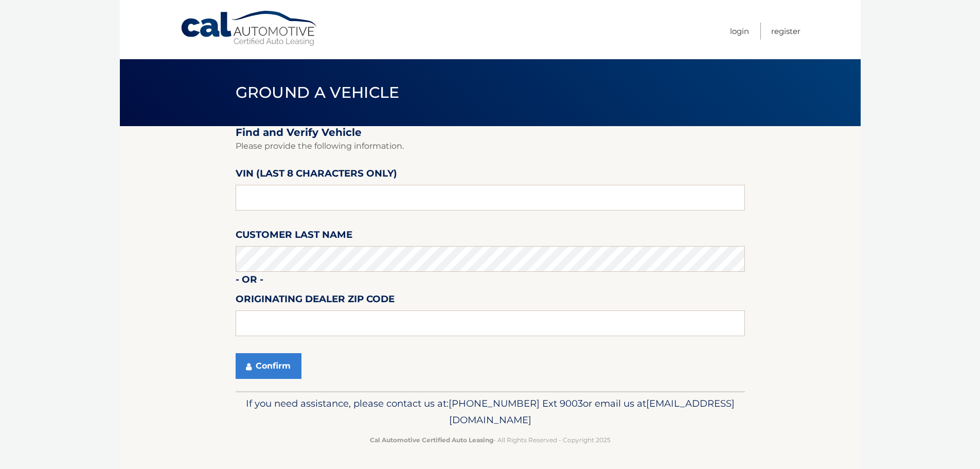  Describe the element at coordinates (315, 301) in the screenshot. I see `label: Originating Dealer Zip Code` at that location.